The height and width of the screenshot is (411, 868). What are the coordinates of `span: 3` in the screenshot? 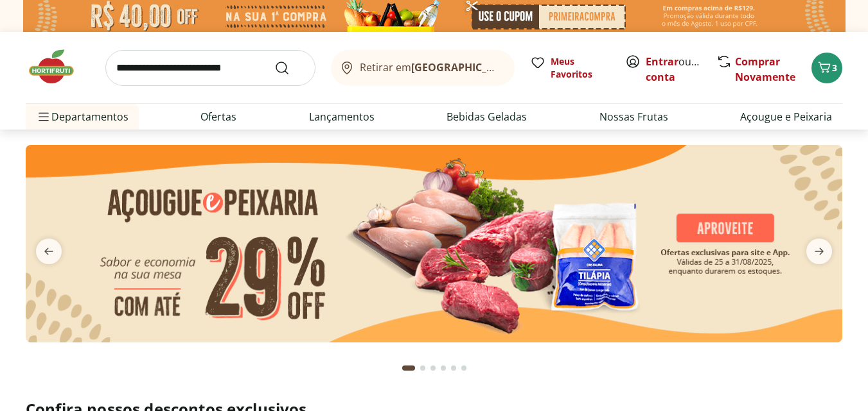 It's located at (835, 67).